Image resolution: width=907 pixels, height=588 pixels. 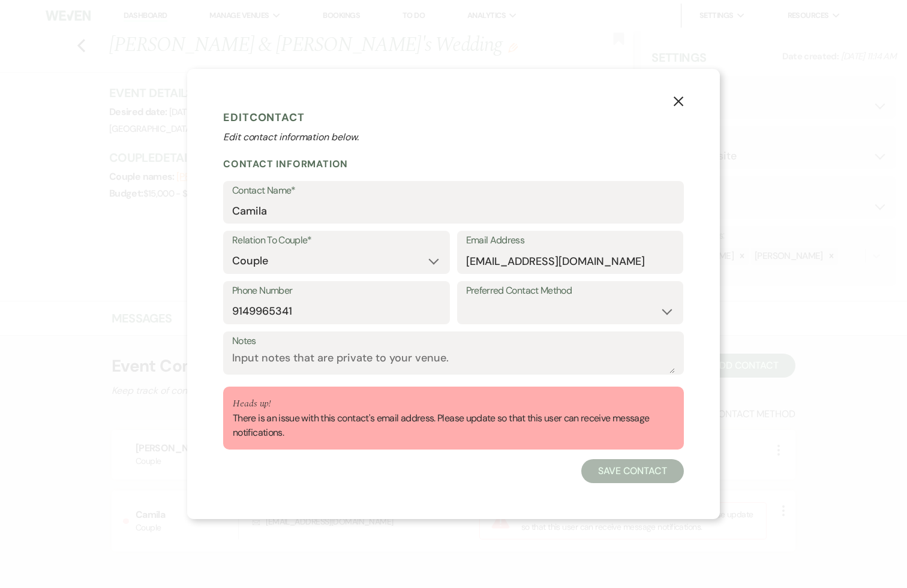 I want to click on p: Edit contact information below., so click(x=454, y=137).